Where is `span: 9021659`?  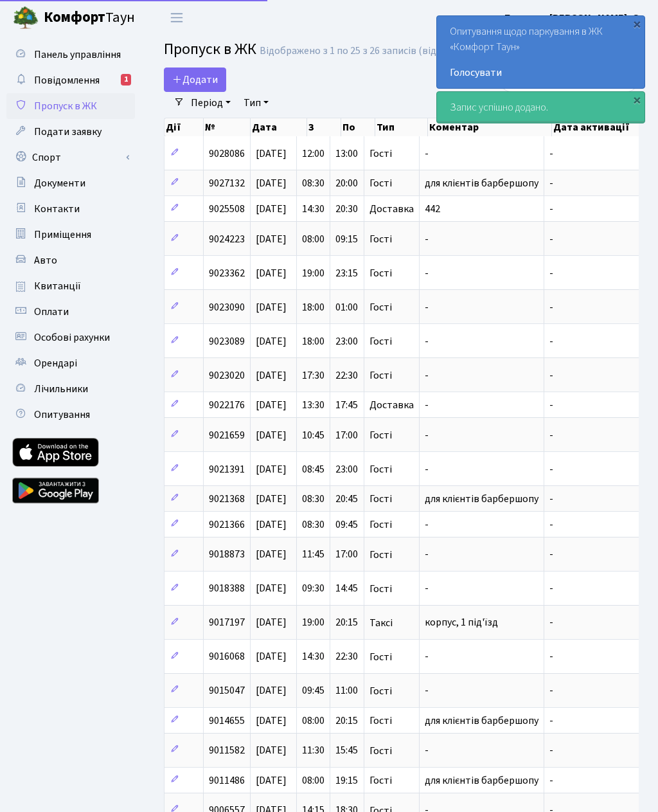
span: 9021659 is located at coordinates (227, 435).